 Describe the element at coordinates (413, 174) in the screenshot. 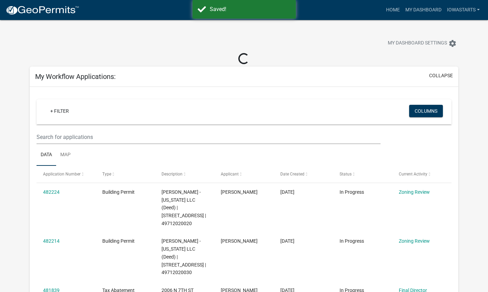

I see `span: Current Activity` at that location.